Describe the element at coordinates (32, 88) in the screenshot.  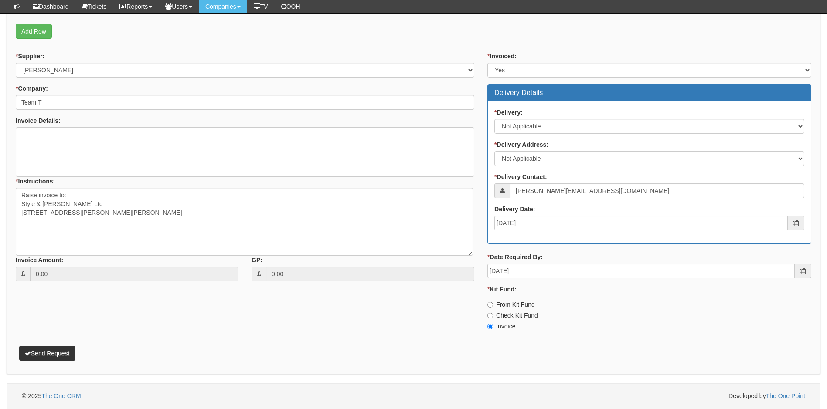
I see `label: Company:` at that location.